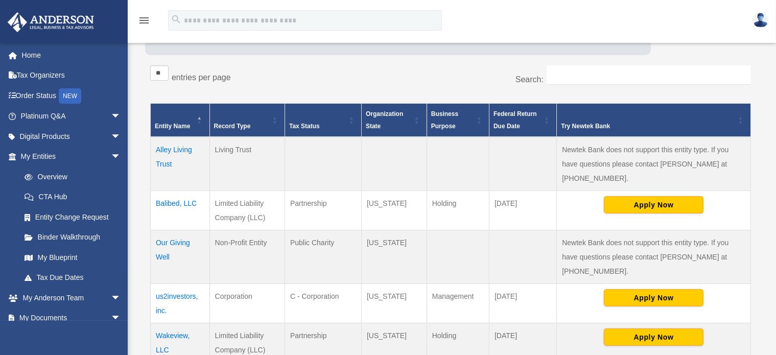  What do you see at coordinates (458, 120) in the screenshot?
I see `th: Business Purpose: Activate to sort` at bounding box center [458, 120].